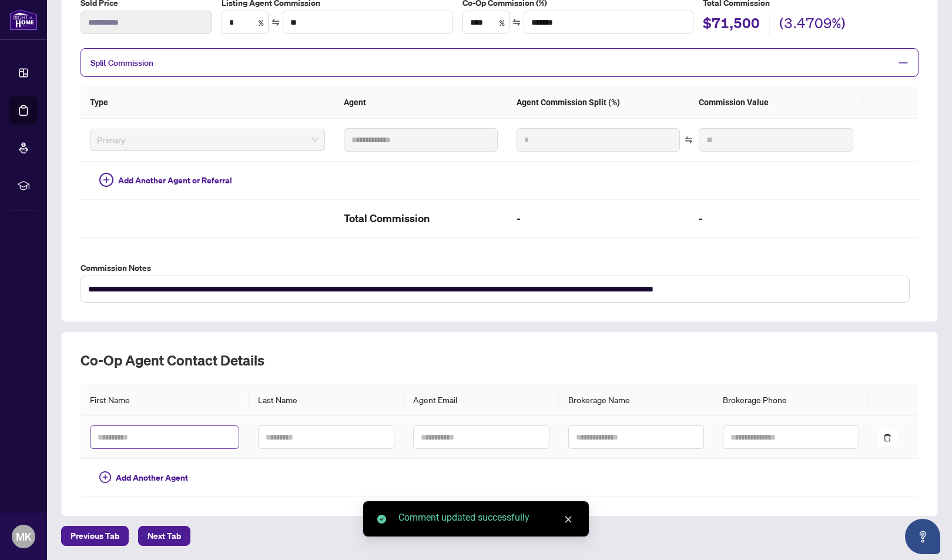 This screenshot has width=952, height=560. What do you see at coordinates (421, 219) in the screenshot?
I see `h2: Total Commission` at bounding box center [421, 219].